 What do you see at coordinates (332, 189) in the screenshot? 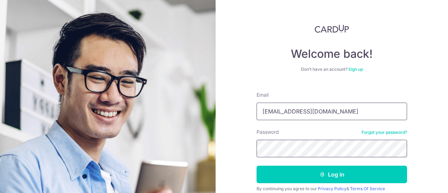
I see `div: By continuing you agree to our &` at bounding box center [332, 189].